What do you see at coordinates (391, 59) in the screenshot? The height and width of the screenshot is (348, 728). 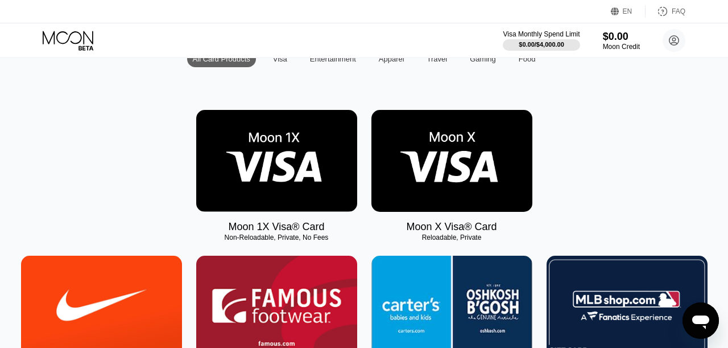 I see `div: Apparel` at bounding box center [391, 59].